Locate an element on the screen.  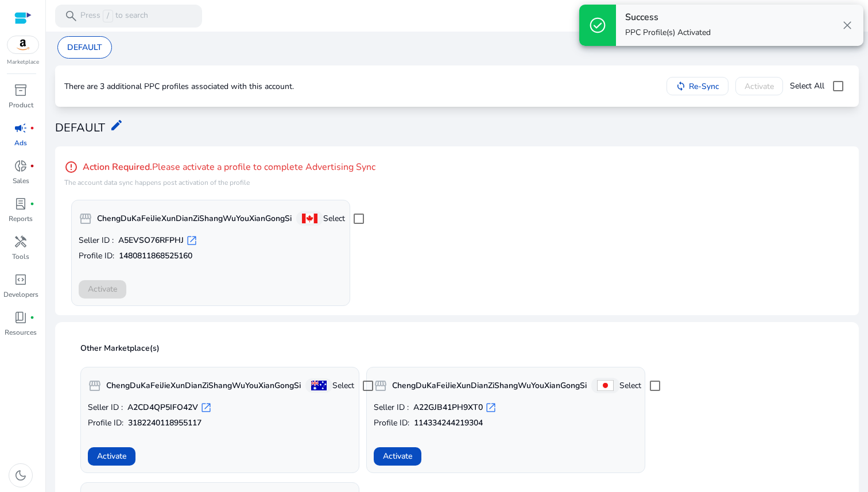
span: dark_mode is located at coordinates (20, 475).